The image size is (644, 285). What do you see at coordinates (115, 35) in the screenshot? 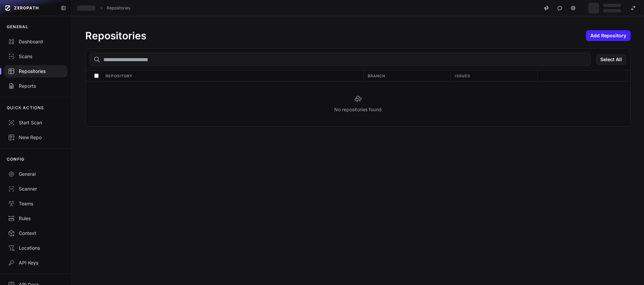
I see `h1: Repositories` at bounding box center [115, 35].